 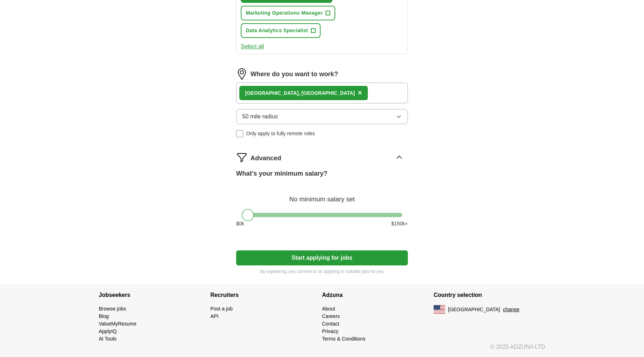 What do you see at coordinates (280, 134) in the screenshot?
I see `span: Only apply to fully remote roles` at bounding box center [280, 134].